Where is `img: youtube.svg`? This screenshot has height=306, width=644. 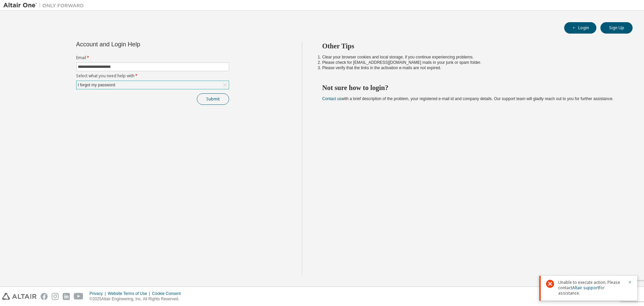 img: youtube.svg is located at coordinates (79, 296).